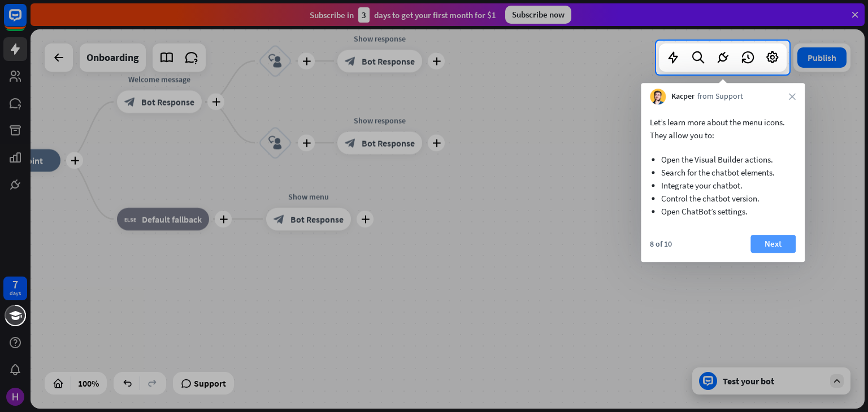 This screenshot has width=868, height=412. I want to click on p: Let’s learn more about the menu icons. They allow you to:, so click(722, 129).